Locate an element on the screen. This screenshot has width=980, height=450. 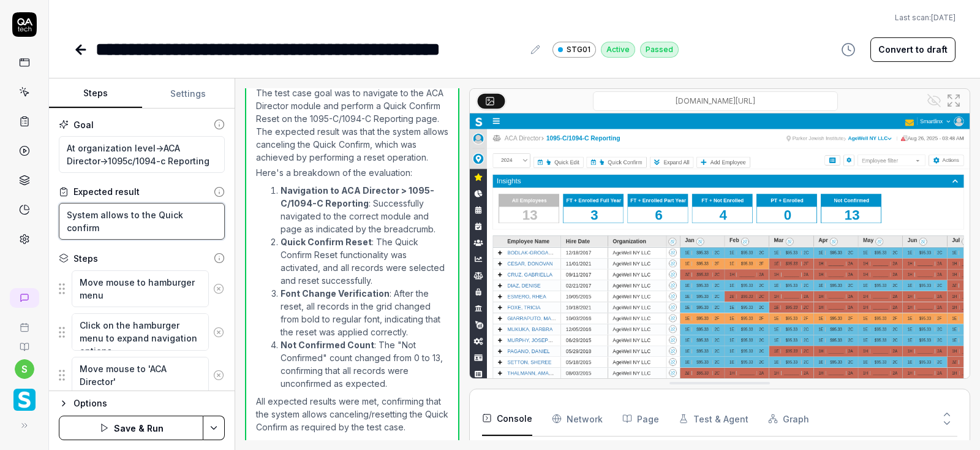
span: s is located at coordinates (24, 369).